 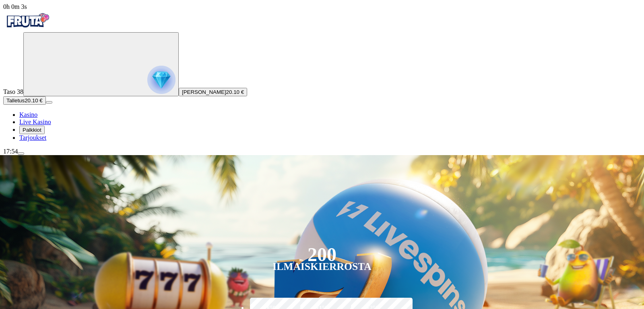 I want to click on img: Fruta, so click(x=28, y=21).